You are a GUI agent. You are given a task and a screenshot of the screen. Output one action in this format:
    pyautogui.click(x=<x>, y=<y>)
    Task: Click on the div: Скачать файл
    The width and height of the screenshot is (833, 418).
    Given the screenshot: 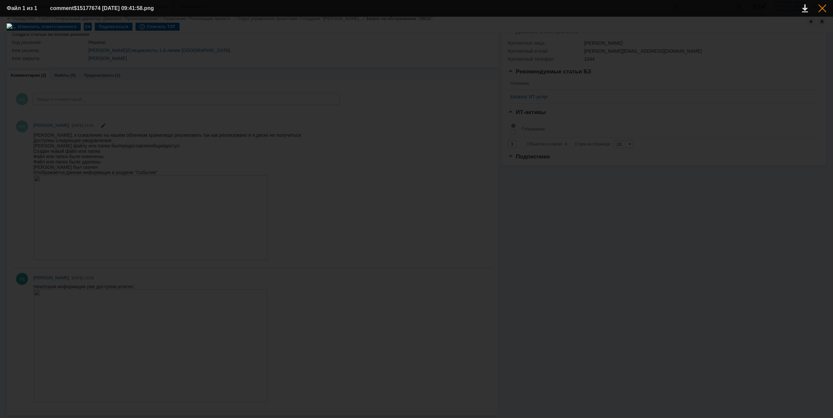 What is the action you would take?
    pyautogui.click(x=805, y=8)
    